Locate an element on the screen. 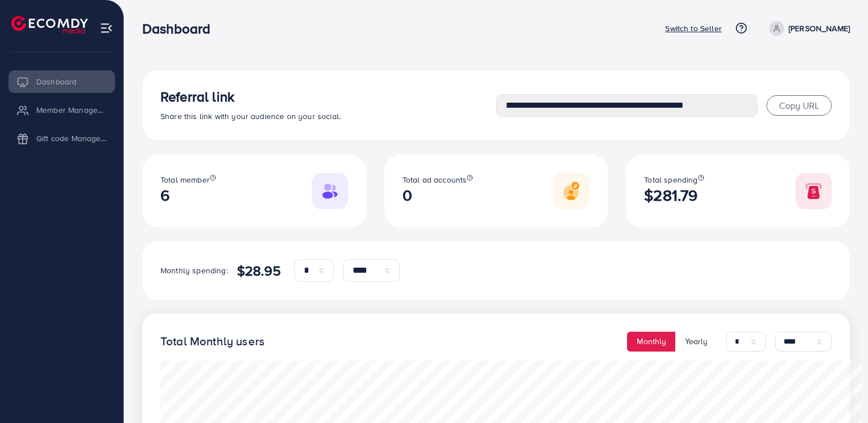 The image size is (868, 423). img: menu is located at coordinates (106, 28).